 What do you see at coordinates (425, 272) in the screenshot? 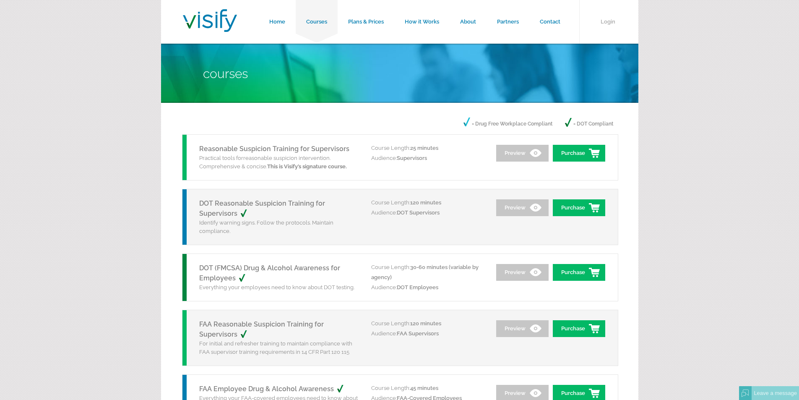
I see `span: 30-60 minutes (variable by agency)` at bounding box center [425, 272].